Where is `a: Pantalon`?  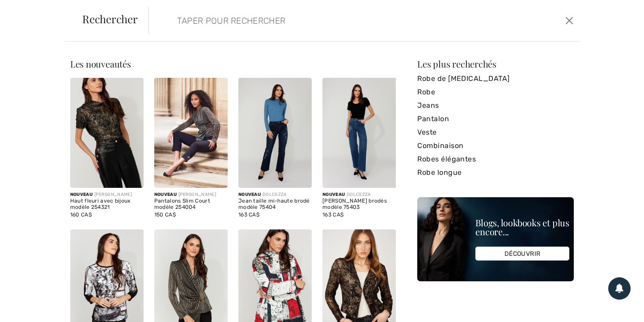 a: Pantalon is located at coordinates (495, 119).